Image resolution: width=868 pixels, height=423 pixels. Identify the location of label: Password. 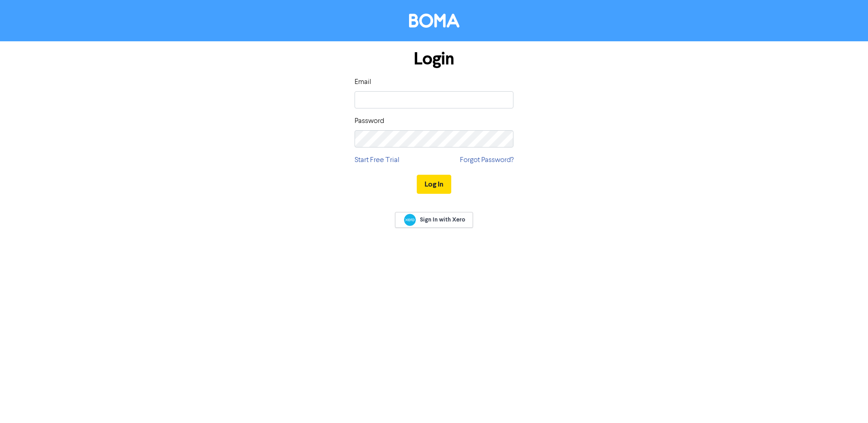
(369, 122).